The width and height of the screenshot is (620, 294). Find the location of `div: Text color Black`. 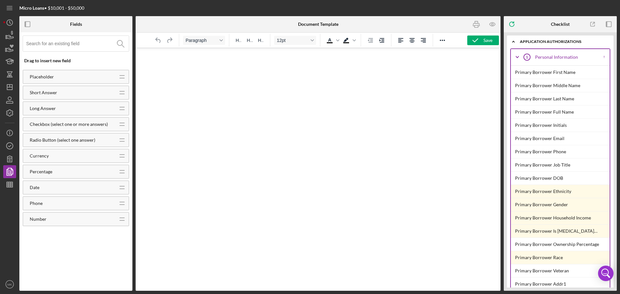

div: Text color Black is located at coordinates (333, 40).